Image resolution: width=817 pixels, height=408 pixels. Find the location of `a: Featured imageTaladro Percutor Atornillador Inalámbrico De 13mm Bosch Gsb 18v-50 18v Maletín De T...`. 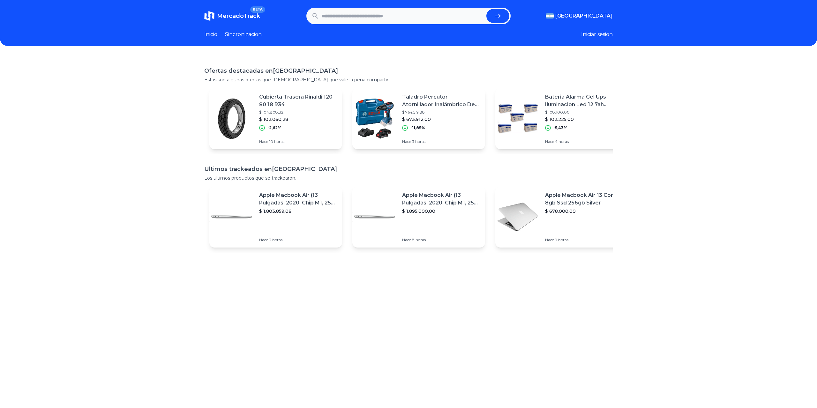

a: Featured imageTaladro Percutor Atornillador Inalámbrico De 13mm Bosch Gsb 18v-50 18v Maletín De T... is located at coordinates (419, 119).